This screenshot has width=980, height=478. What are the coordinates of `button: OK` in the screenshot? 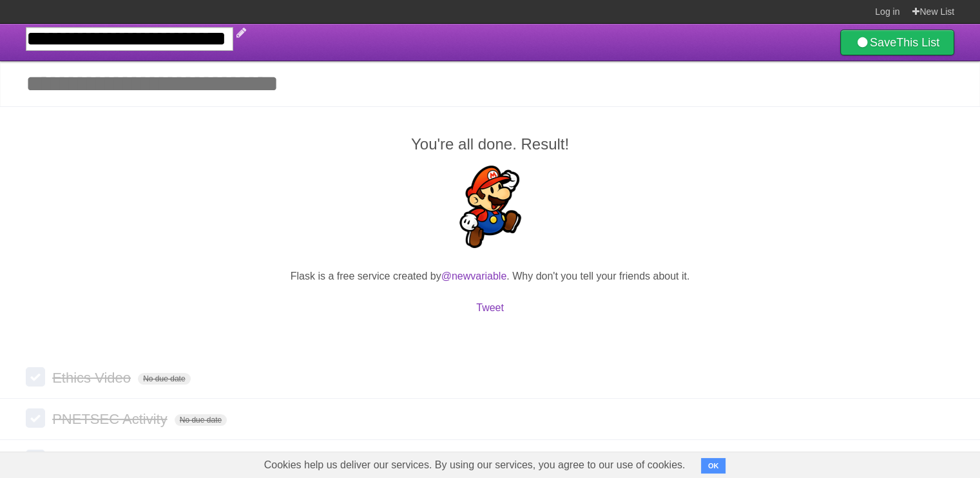 It's located at (713, 466).